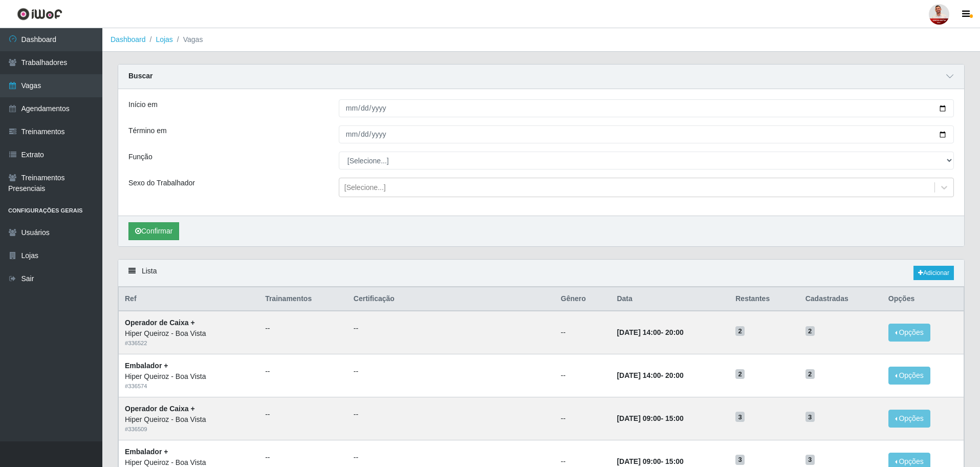 Image resolution: width=980 pixels, height=467 pixels. Describe the element at coordinates (303, 299) in the screenshot. I see `th: Trainamentos` at that location.